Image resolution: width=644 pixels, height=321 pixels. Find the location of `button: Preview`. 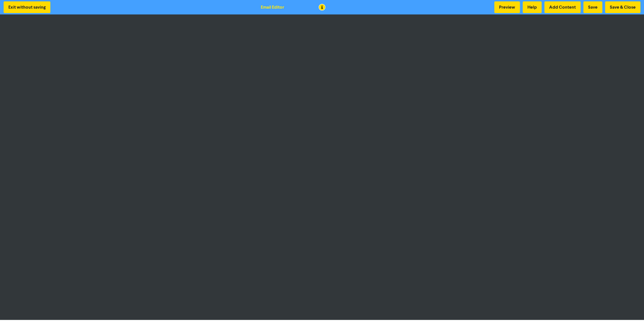

button: Preview is located at coordinates (507, 7).